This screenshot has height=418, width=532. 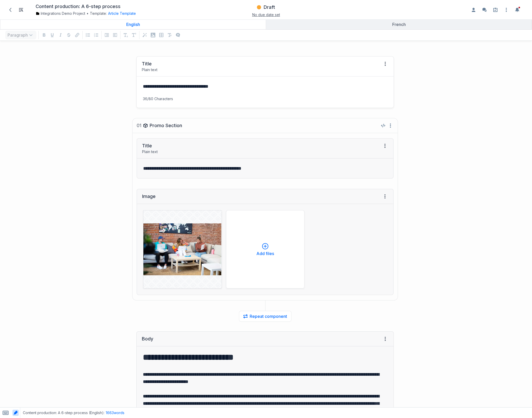 What do you see at coordinates (266, 9) in the screenshot?
I see `div: DraftNo due date set` at bounding box center [266, 9].